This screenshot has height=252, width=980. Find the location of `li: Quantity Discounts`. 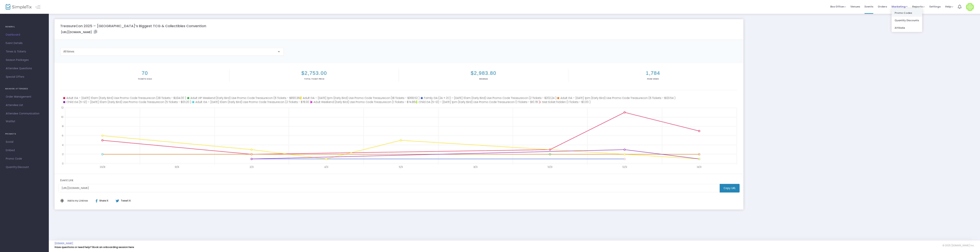

li: Quantity Discounts is located at coordinates (907, 20).